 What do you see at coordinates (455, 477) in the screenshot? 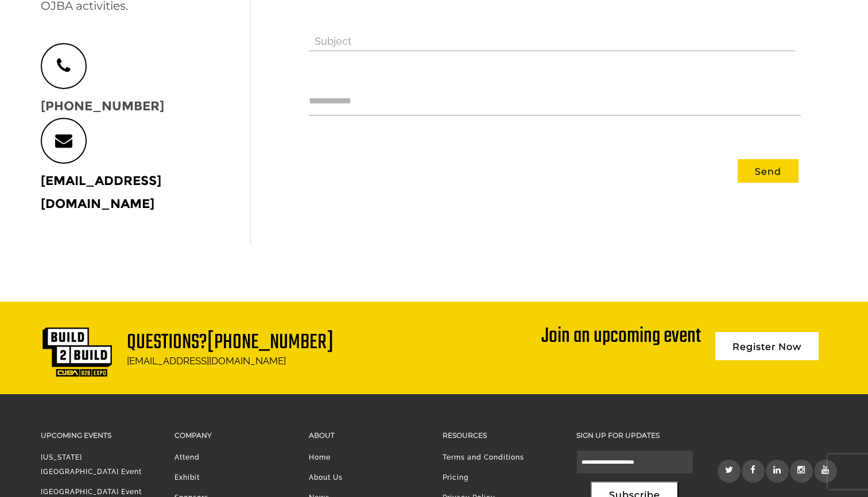
I see `a: Pricing` at bounding box center [455, 477].